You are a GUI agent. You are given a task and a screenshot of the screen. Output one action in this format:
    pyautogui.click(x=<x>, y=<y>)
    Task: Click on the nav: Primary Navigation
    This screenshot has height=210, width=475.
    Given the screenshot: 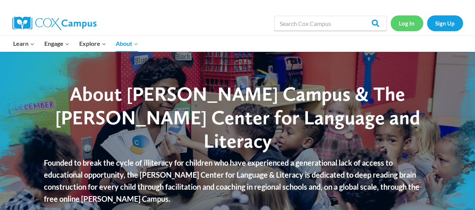 What is the action you would take?
    pyautogui.click(x=76, y=44)
    